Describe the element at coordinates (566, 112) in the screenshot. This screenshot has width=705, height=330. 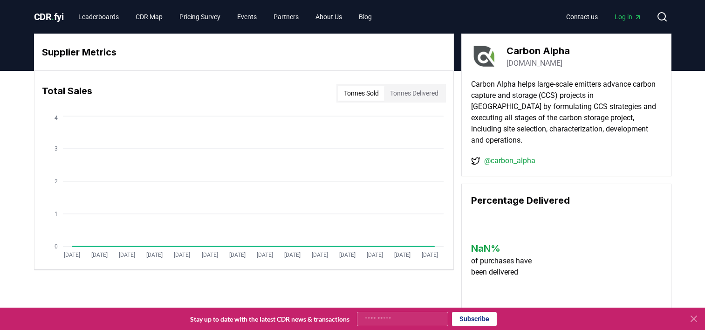
I see `p: Carbon Alpha helps large-scale emitters advance carbon capture and storage (CCS) projects in [GEO...` at that location.